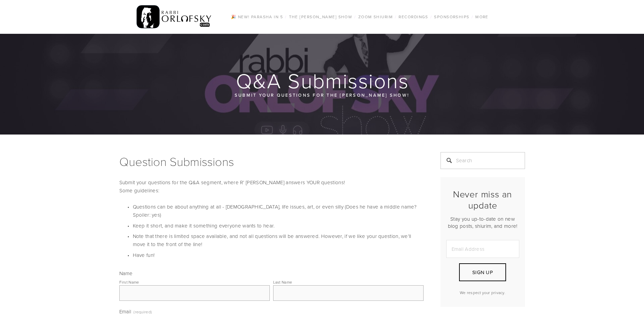  I want to click on h1: Q&A Submissions, so click(323, 80).